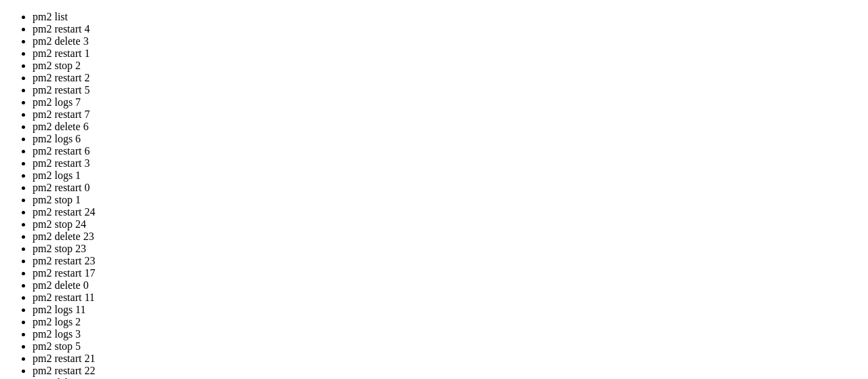 This screenshot has height=379, width=868. I want to click on x-row: not required on a system that users do not log into., so click(348, 135).